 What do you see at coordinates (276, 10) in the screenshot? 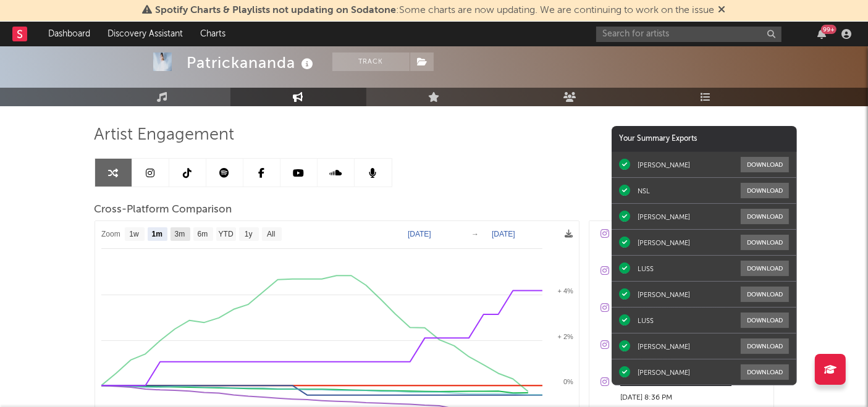
I see `span: Spotify Charts & Playlists not updating on Sodatone` at bounding box center [276, 10].